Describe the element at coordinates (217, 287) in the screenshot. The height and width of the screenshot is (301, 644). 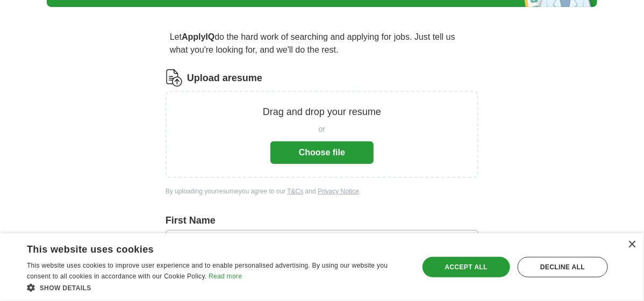
I see `div: Show details` at that location.